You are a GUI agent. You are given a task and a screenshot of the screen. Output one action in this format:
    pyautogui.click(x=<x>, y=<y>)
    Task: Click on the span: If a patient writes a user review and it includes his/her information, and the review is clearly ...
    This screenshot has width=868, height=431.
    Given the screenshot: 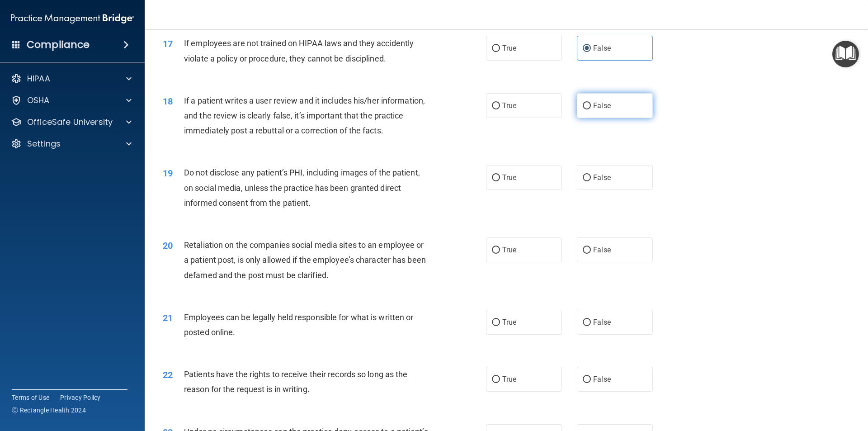 What is the action you would take?
    pyautogui.click(x=305, y=115)
    